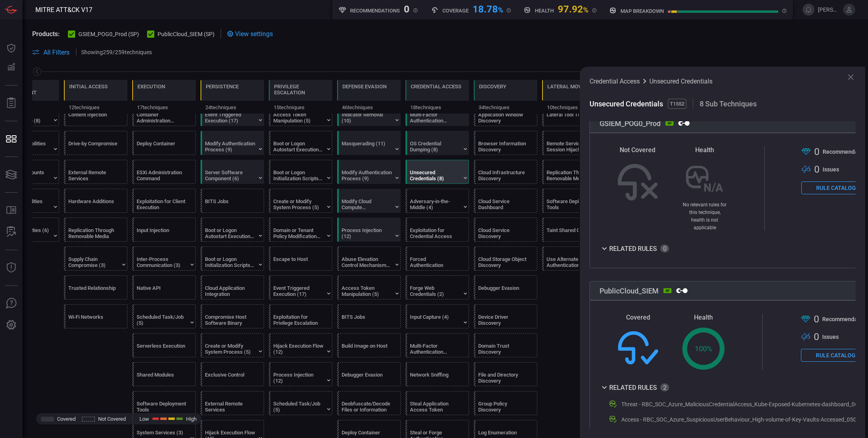  Describe the element at coordinates (229, 175) in the screenshot. I see `div: Server Software Component (6)` at that location.